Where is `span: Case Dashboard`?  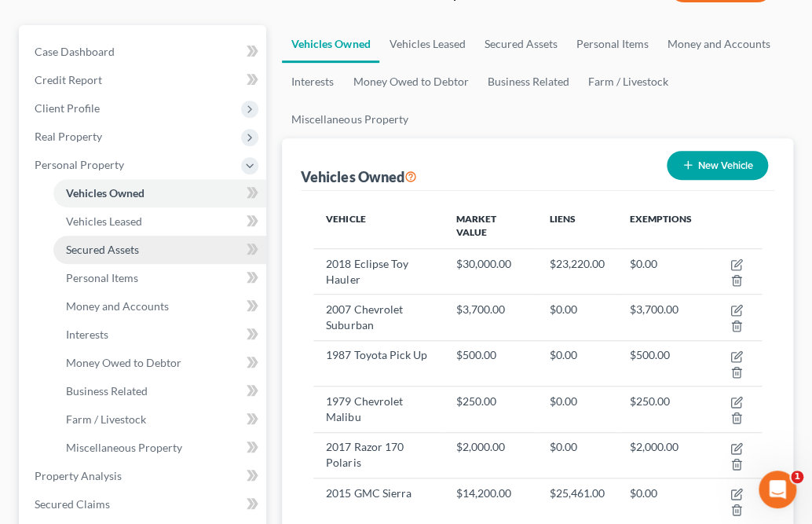
span: Case Dashboard is located at coordinates (75, 51).